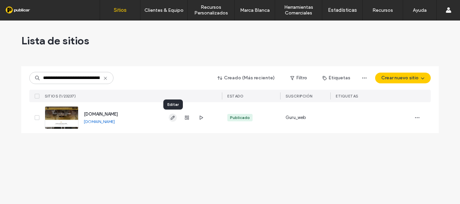 The width and height of the screenshot is (460, 204). Describe the element at coordinates (343, 10) in the screenshot. I see `label: Estadísticas` at that location.